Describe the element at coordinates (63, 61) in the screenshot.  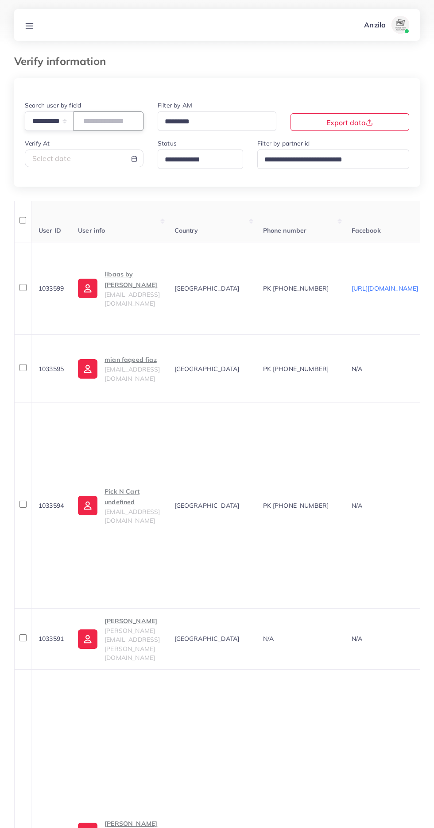
I see `h3: Verify information` at that location.